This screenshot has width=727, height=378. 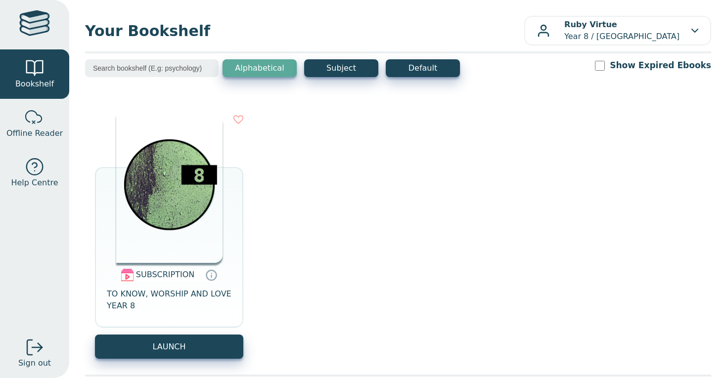 I want to click on button: Alphabetical, so click(x=260, y=68).